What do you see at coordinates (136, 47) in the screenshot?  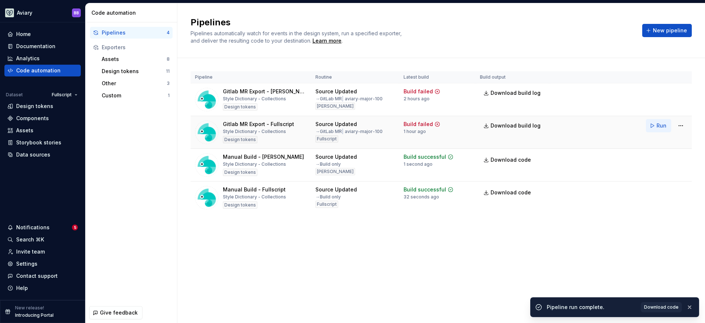 I see `div: Exporters` at bounding box center [136, 47].